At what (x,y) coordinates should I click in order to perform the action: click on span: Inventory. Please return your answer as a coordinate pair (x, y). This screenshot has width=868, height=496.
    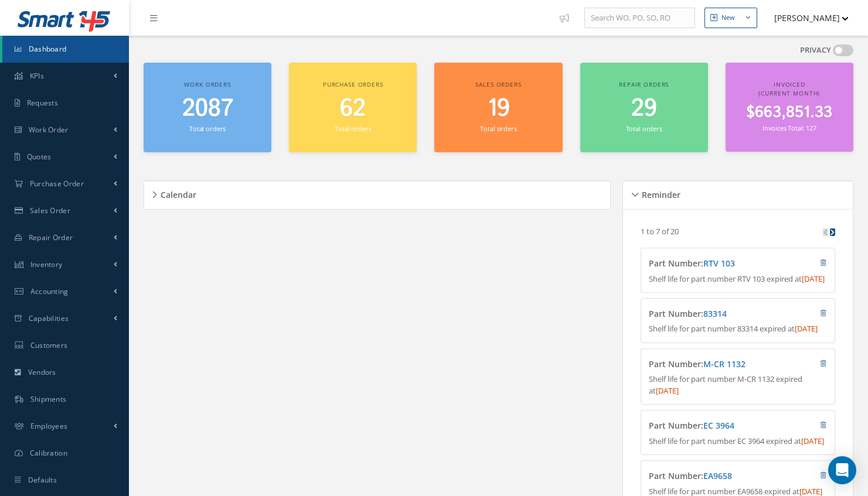
    Looking at the image, I should click on (47, 264).